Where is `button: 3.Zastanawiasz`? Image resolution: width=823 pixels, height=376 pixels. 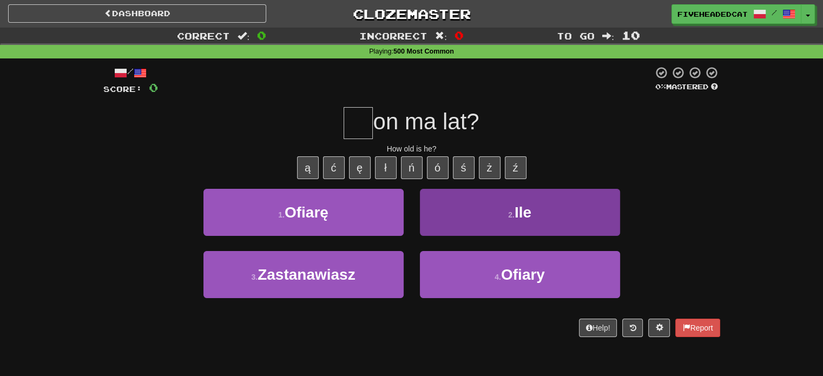 button: 3.Zastanawiasz is located at coordinates (303, 274).